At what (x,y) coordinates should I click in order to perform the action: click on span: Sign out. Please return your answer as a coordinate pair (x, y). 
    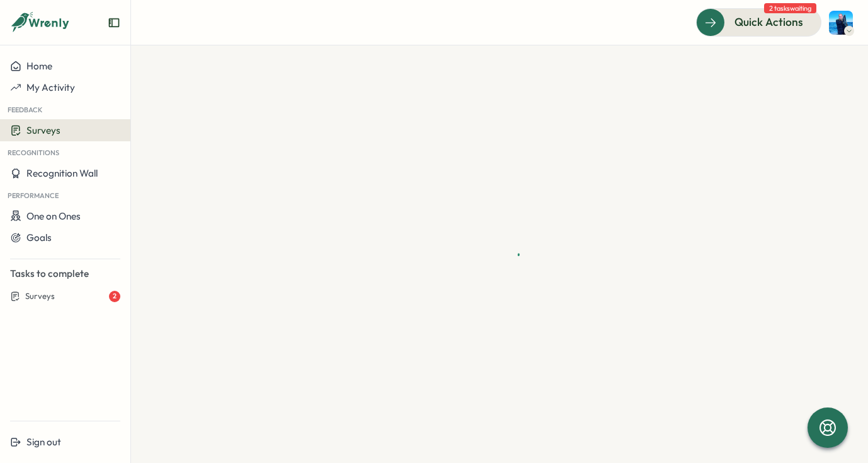
    Looking at the image, I should click on (44, 441).